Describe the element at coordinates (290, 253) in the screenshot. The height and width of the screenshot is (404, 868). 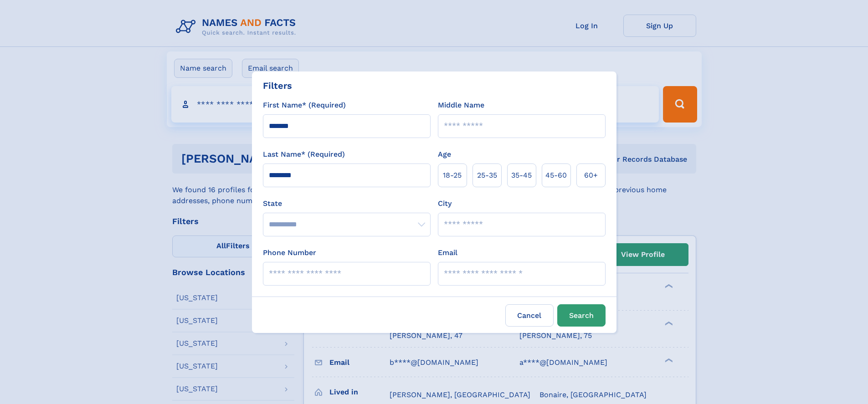
I see `label: Phone Number` at that location.